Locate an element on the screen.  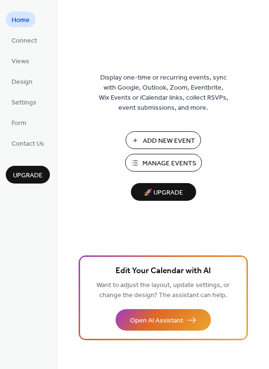
button: Manage Events is located at coordinates (164, 163).